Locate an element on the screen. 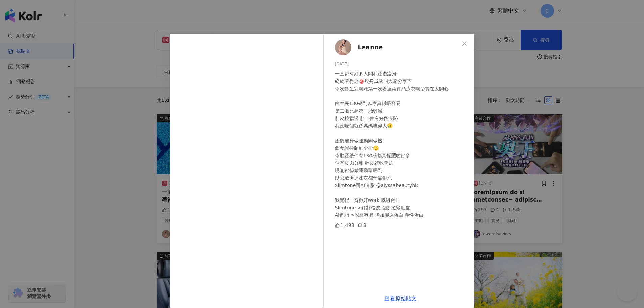  span: close is located at coordinates (465, 43).